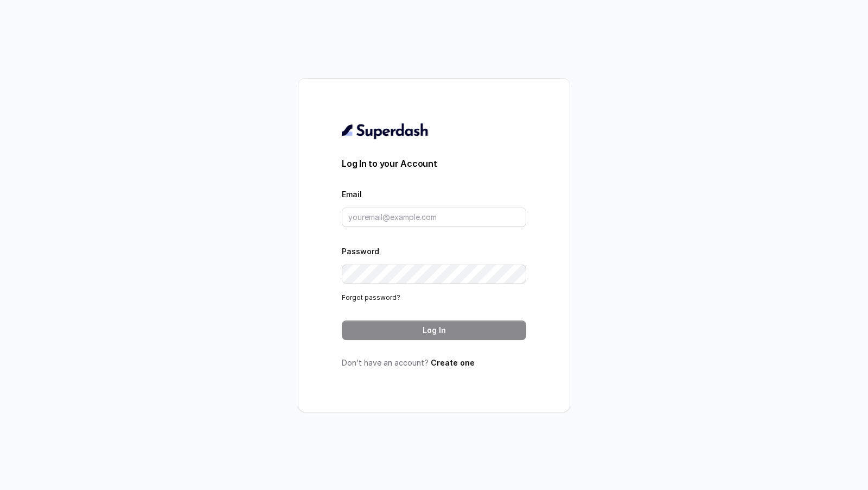  I want to click on img: light.svg, so click(385, 131).